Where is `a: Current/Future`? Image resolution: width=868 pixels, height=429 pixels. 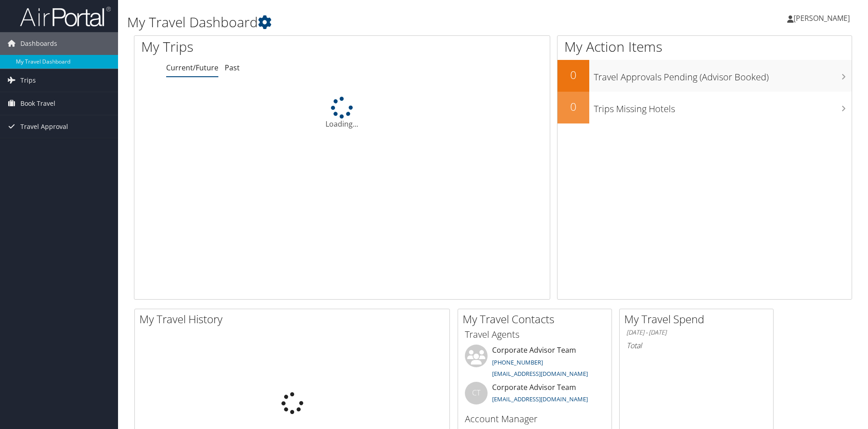
a: Current/Future is located at coordinates (192, 68).